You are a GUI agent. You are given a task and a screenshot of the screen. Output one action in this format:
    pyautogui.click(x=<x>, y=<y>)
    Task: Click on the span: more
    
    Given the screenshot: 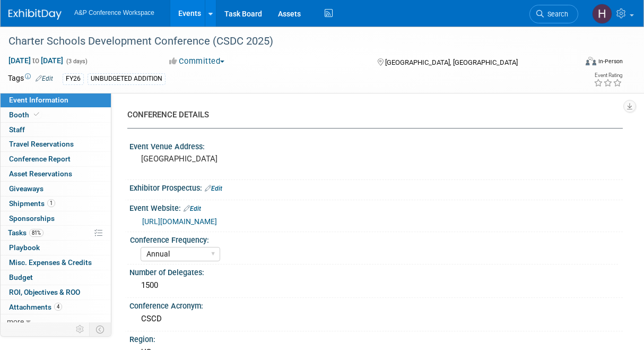 What is the action you would take?
    pyautogui.click(x=15, y=322)
    